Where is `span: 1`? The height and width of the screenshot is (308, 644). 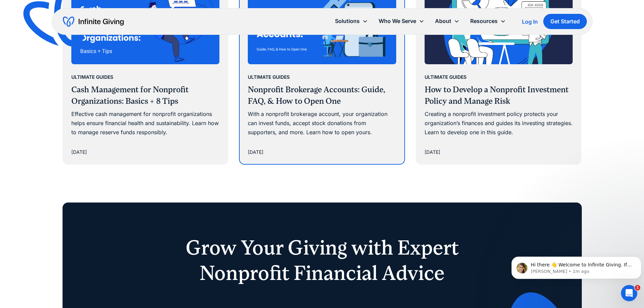 span: 1 is located at coordinates (638, 288).